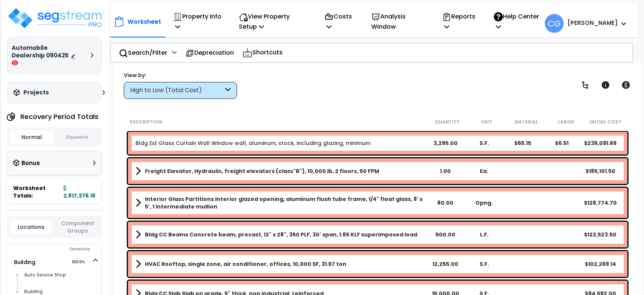 This screenshot has width=644, height=295. I want to click on b: Interior Glass Partitions Interior glazed opening, aluminum flush tube frame, 1/4" float glass, 8..., so click(285, 203).